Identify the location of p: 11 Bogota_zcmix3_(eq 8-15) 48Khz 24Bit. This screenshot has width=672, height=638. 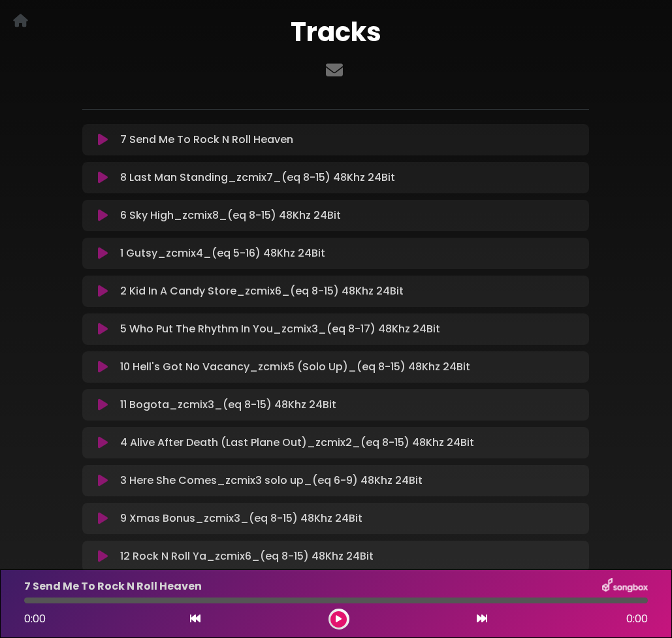
(228, 405).